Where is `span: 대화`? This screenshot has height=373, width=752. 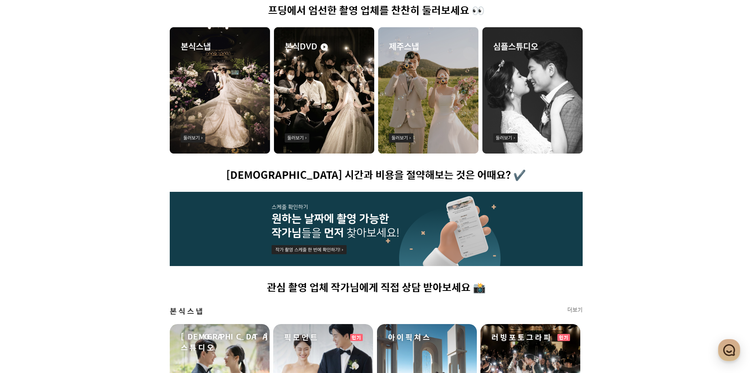 span: 대화 is located at coordinates (77, 266).